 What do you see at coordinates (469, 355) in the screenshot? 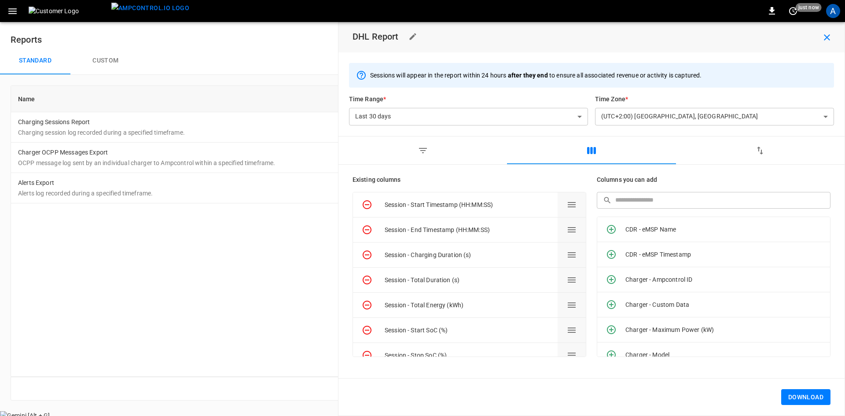
I see `div: Session - Stop SoC (%)` at bounding box center [469, 355].